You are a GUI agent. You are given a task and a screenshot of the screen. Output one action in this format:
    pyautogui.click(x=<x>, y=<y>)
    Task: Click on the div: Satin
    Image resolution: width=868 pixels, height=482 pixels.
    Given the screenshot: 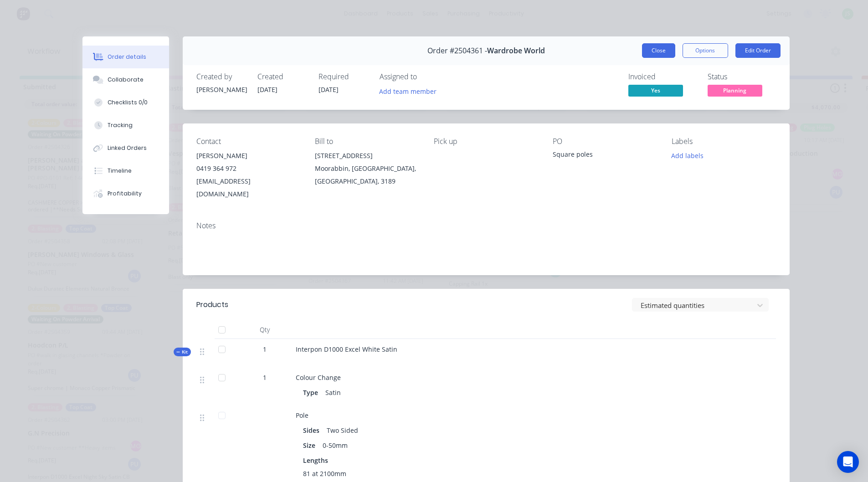 What is the action you would take?
    pyautogui.click(x=333, y=393)
    